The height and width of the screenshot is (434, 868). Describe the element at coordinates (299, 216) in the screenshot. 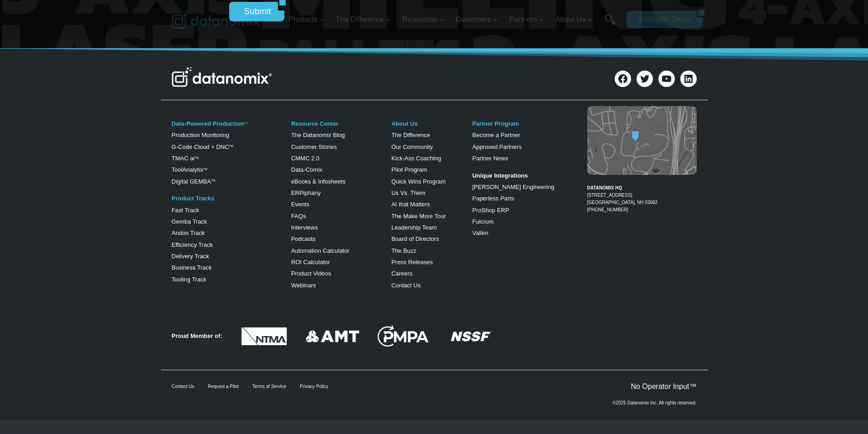

I see `a: FAQs` at that location.